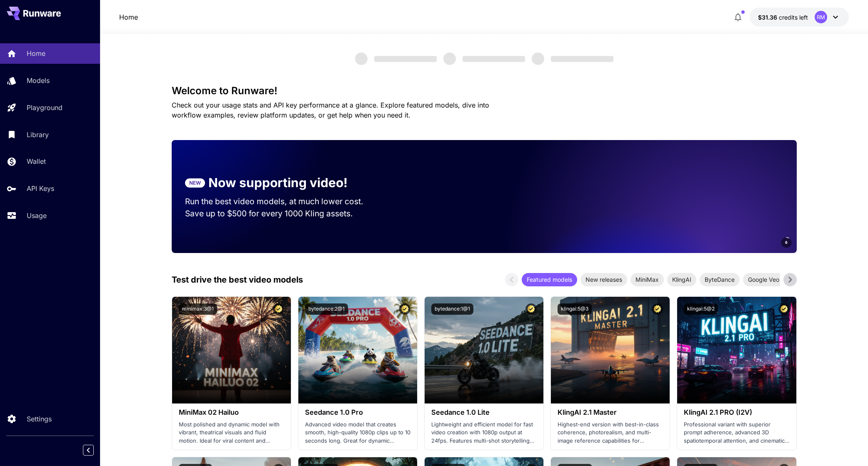 The width and height of the screenshot is (868, 466). Describe the element at coordinates (821, 17) in the screenshot. I see `div: RM` at that location.